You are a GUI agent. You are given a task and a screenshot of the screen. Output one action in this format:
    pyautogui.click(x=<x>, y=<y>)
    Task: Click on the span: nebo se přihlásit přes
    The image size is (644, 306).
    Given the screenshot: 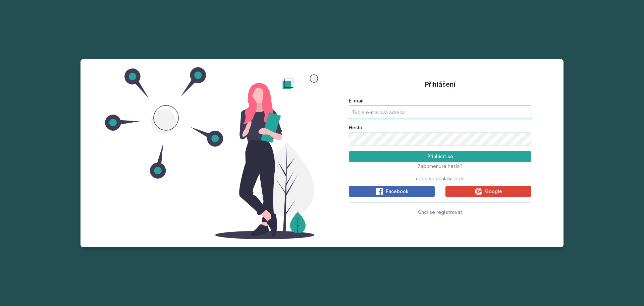 What is the action you would take?
    pyautogui.click(x=440, y=179)
    